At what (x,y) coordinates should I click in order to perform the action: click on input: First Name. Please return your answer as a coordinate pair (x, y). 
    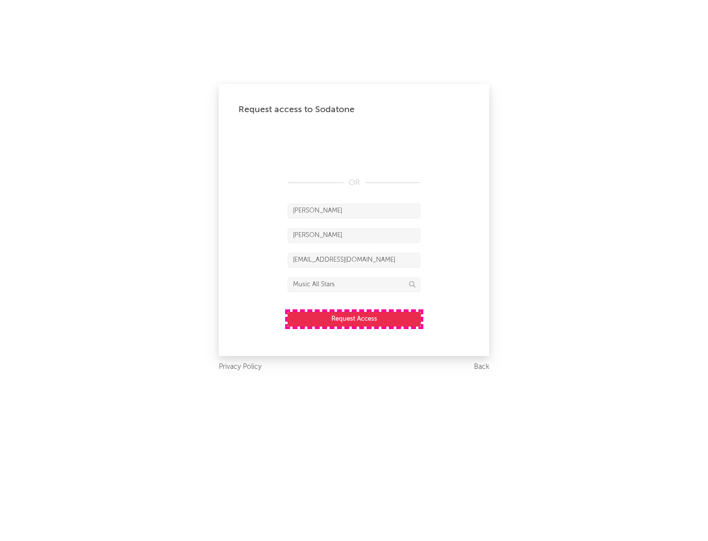
    Looking at the image, I should click on (354, 211).